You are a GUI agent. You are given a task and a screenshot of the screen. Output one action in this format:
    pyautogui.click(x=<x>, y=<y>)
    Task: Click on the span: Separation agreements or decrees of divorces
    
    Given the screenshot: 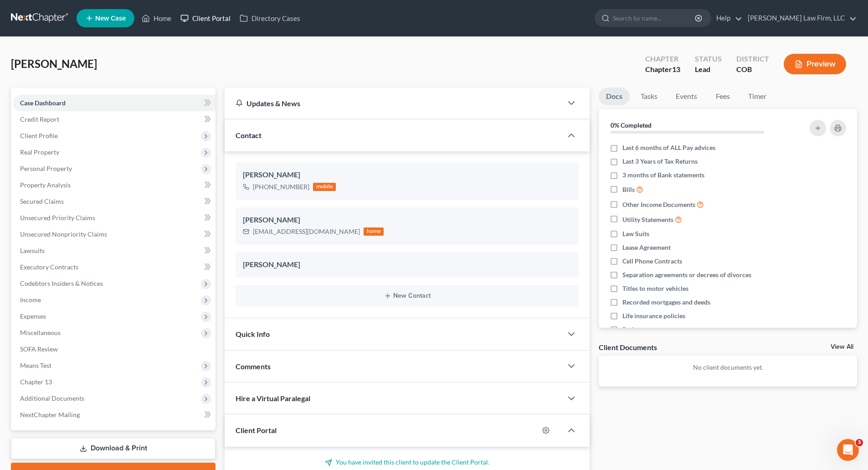 What is the action you would take?
    pyautogui.click(x=687, y=275)
    